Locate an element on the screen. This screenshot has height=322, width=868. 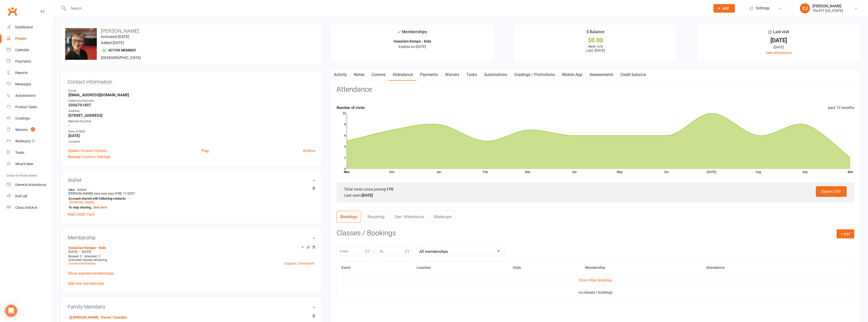
button: Add is located at coordinates (723, 8).